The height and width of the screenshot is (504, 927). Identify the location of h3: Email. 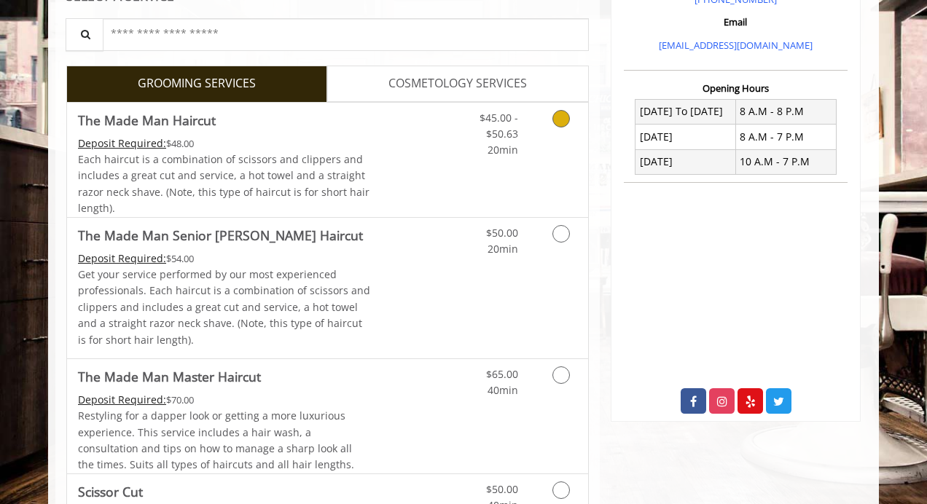
(736, 22).